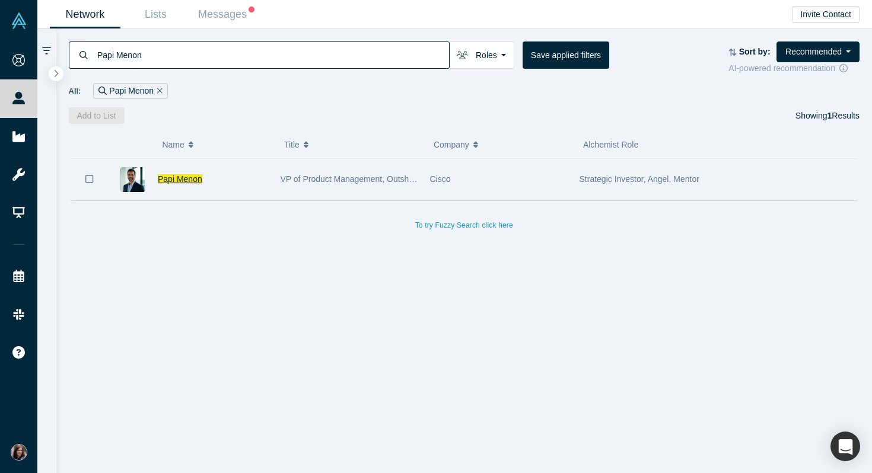 The image size is (872, 473). What do you see at coordinates (272, 55) in the screenshot?
I see `input: Search by name, title, company, summary, expertise, investment criteria or topics of focus` at bounding box center [272, 55].